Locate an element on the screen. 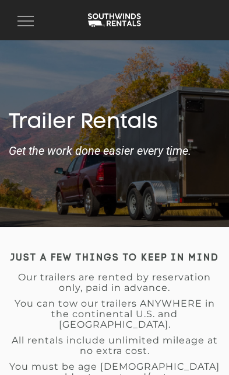 This screenshot has height=375, width=229. p: Our trailers are rented by reservation only, paid in advance. is located at coordinates (114, 282).